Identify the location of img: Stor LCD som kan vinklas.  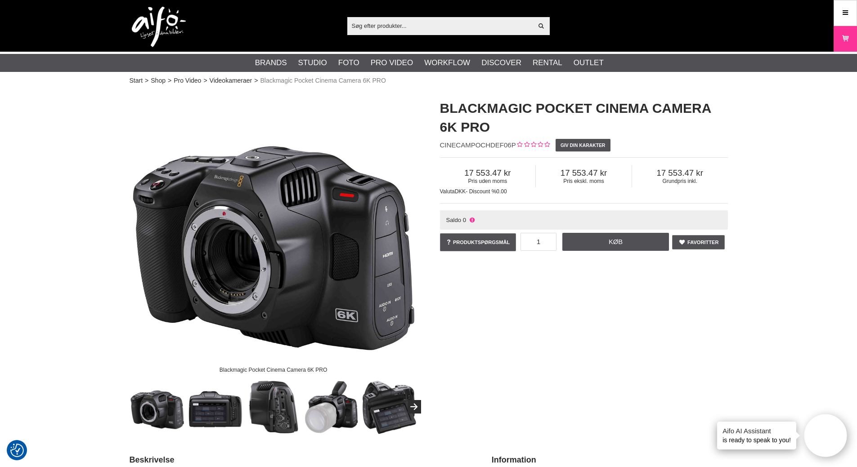
(389, 407).